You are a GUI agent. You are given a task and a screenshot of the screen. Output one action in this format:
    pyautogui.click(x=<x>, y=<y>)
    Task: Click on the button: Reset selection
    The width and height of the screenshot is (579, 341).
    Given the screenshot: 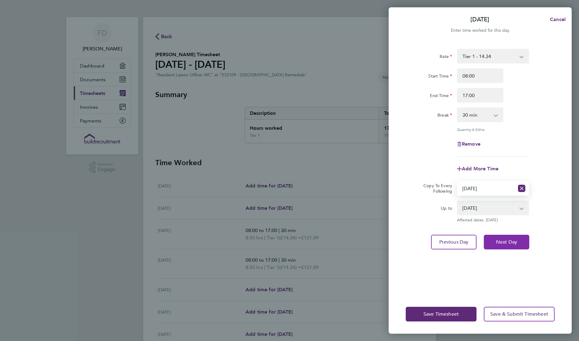 What is the action you would take?
    pyautogui.click(x=522, y=188)
    